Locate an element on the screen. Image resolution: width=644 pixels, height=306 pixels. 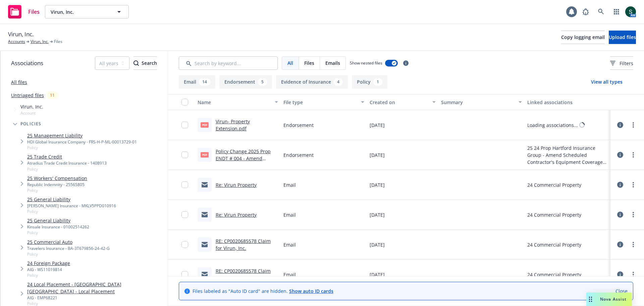
div: File type is located at coordinates (320, 102).